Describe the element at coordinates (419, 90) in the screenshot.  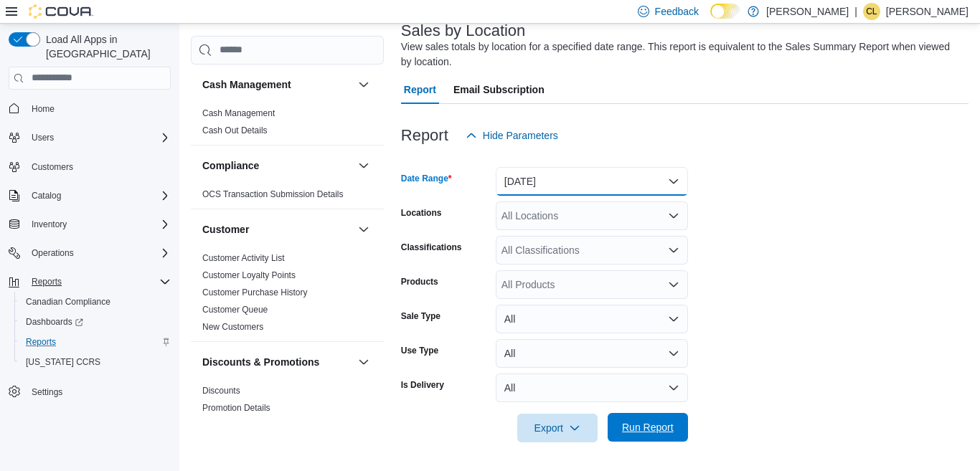
I see `span: Report` at that location.